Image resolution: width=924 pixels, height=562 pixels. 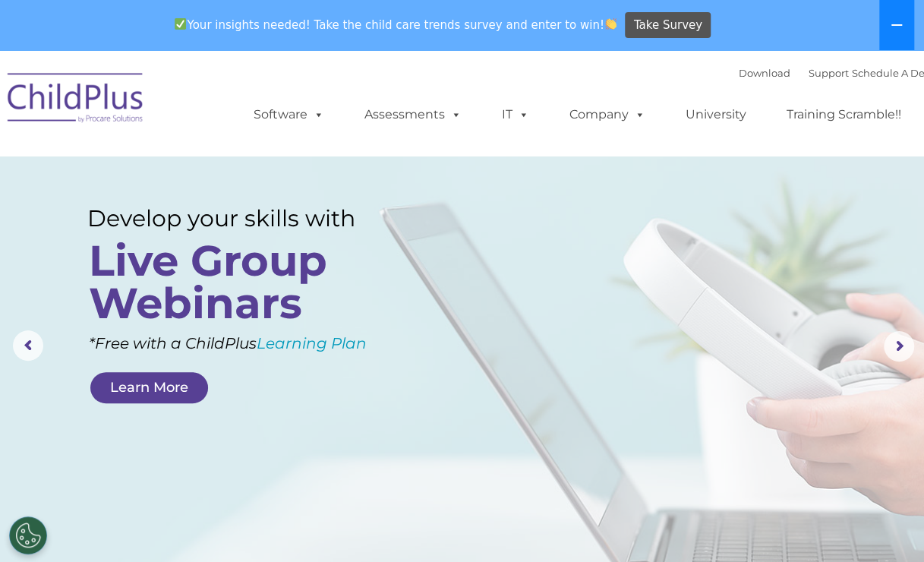 What do you see at coordinates (240, 218) in the screenshot?
I see `rs-layer: Develop your skills with` at bounding box center [240, 218].